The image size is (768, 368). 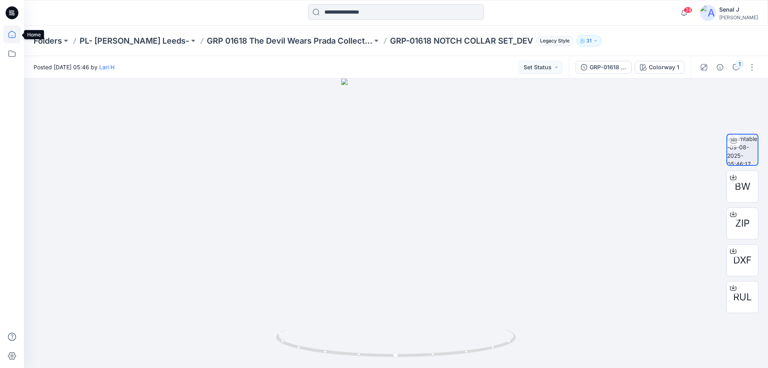 What do you see at coordinates (743, 223) in the screenshot?
I see `span: ZIP` at bounding box center [743, 223].